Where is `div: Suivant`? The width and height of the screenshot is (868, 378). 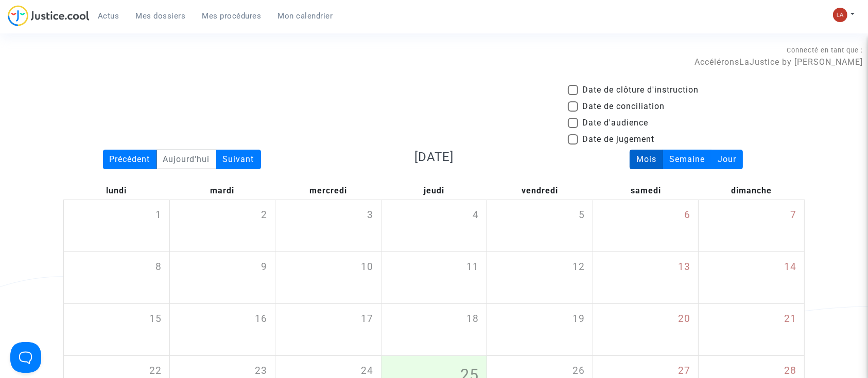 div: Suivant is located at coordinates (238, 159).